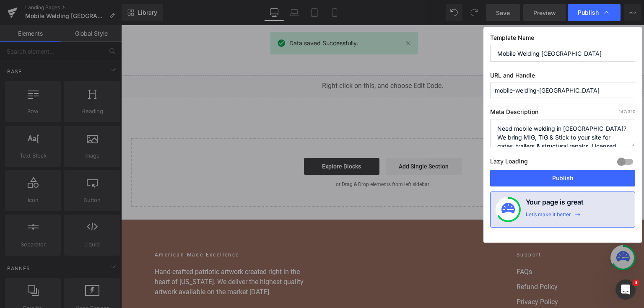 Image resolution: width=644 pixels, height=308 pixels. What do you see at coordinates (562, 77) in the screenshot?
I see `label: URL and Handle` at bounding box center [562, 77].